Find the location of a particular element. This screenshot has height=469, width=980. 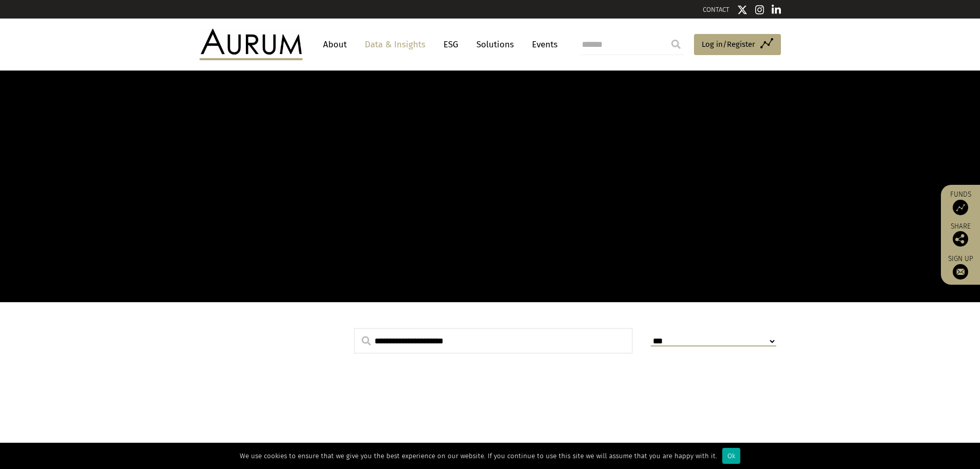

img: Share this post is located at coordinates (960, 239).